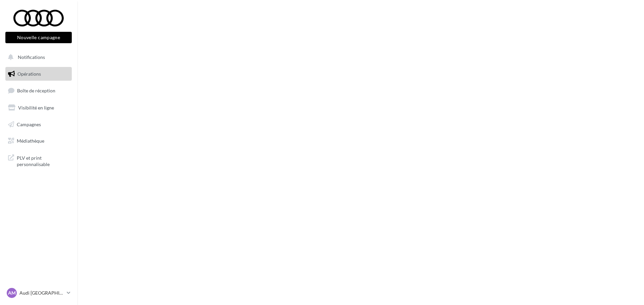  Describe the element at coordinates (39, 38) in the screenshot. I see `button: Nouvelle campagne` at that location.